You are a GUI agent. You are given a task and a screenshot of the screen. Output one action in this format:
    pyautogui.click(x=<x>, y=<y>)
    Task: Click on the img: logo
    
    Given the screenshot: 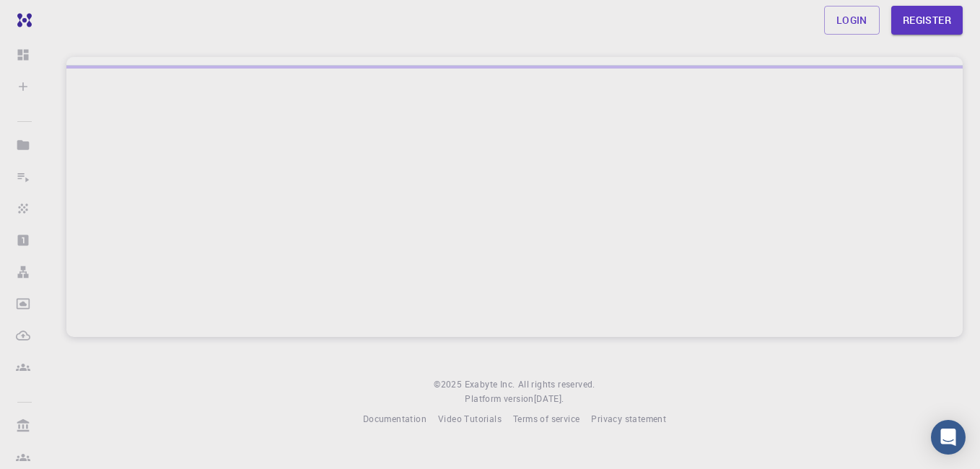 What is the action you would take?
    pyautogui.click(x=22, y=20)
    